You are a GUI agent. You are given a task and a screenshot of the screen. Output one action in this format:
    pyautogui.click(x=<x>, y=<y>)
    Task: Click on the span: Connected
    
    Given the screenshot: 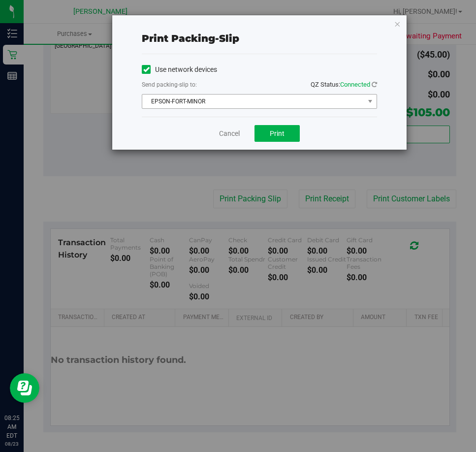 What is the action you would take?
    pyautogui.click(x=355, y=84)
    